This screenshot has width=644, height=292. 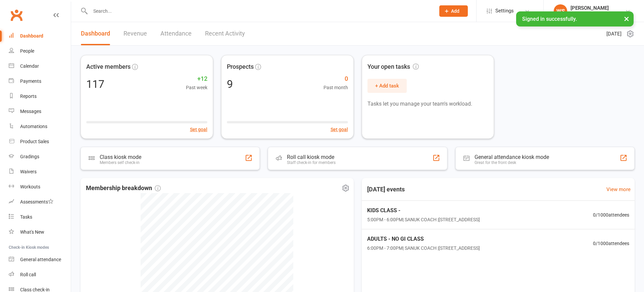 I want to click on div: Great for the front desk, so click(x=512, y=162).